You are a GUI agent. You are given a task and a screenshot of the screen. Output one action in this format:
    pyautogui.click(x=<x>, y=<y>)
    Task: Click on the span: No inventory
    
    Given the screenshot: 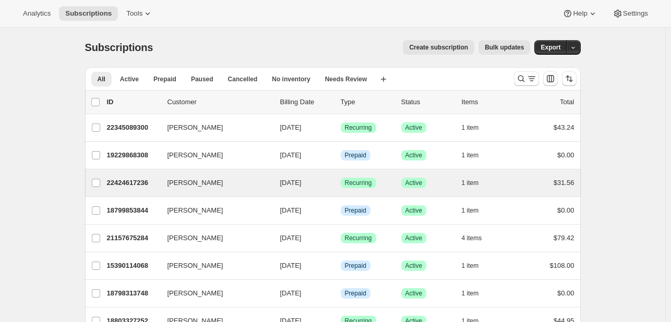 What is the action you would take?
    pyautogui.click(x=291, y=79)
    